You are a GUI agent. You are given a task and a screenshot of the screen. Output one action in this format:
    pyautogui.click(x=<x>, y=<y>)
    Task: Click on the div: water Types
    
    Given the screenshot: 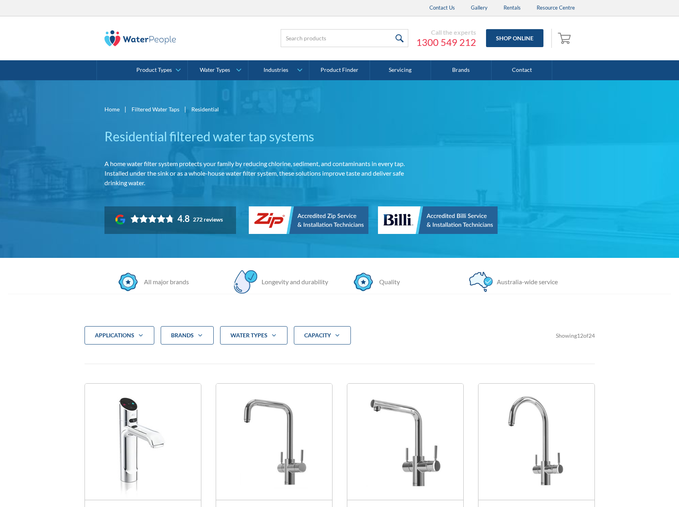 What is the action you would take?
    pyautogui.click(x=254, y=335)
    